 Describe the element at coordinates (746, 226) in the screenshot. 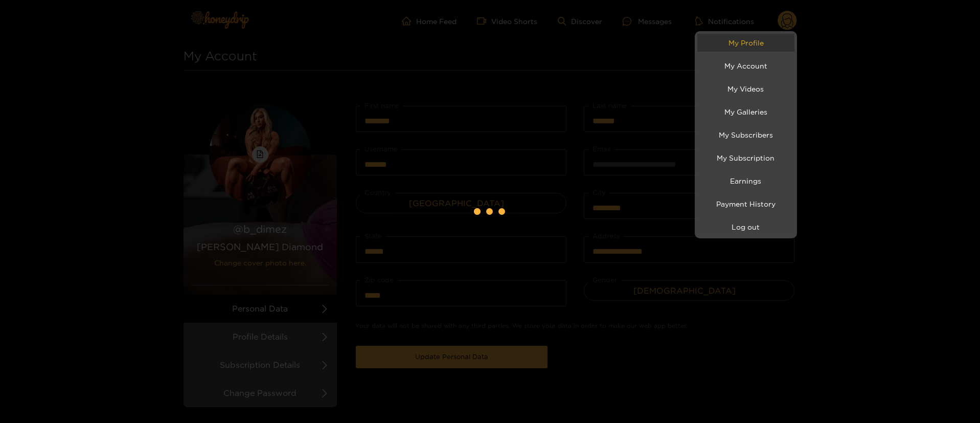

I see `button: Log out` at that location.